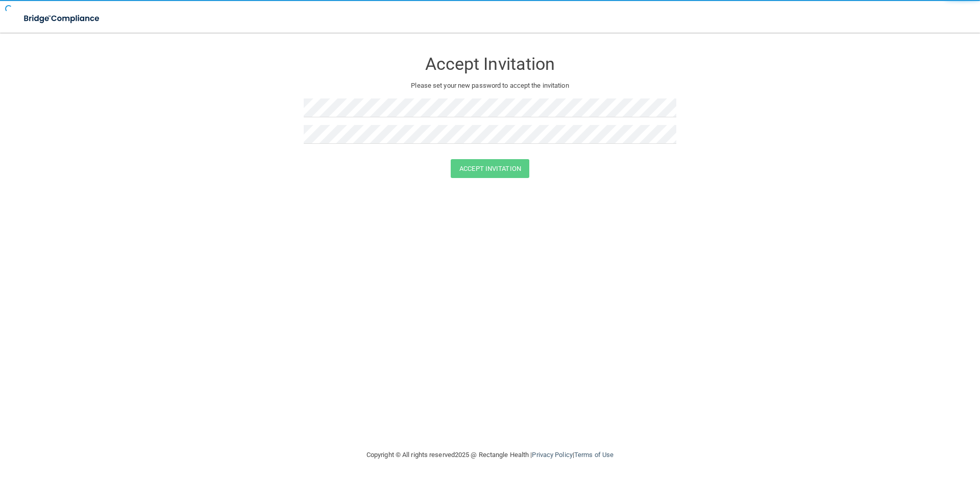  I want to click on a: Terms of Use, so click(594, 454).